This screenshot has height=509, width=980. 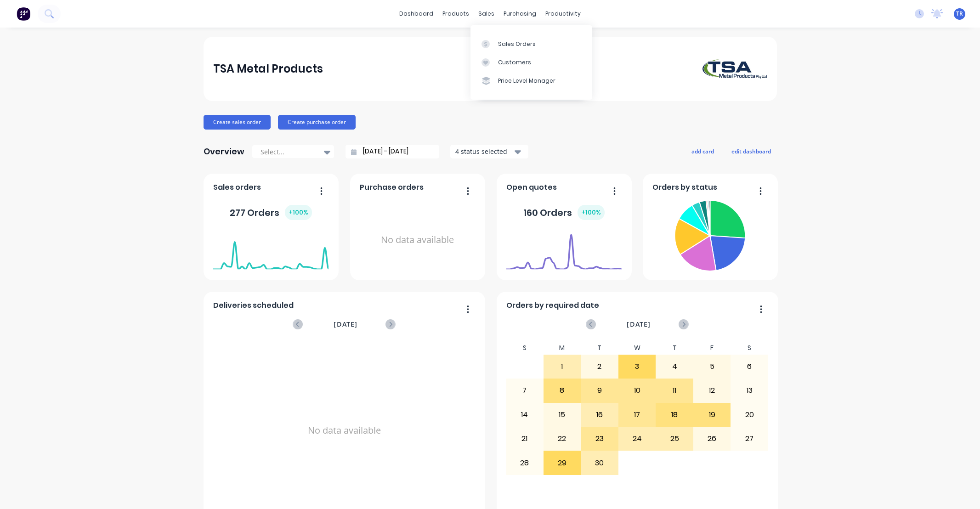 What do you see at coordinates (712, 367) in the screenshot?
I see `div: 5` at bounding box center [712, 367].